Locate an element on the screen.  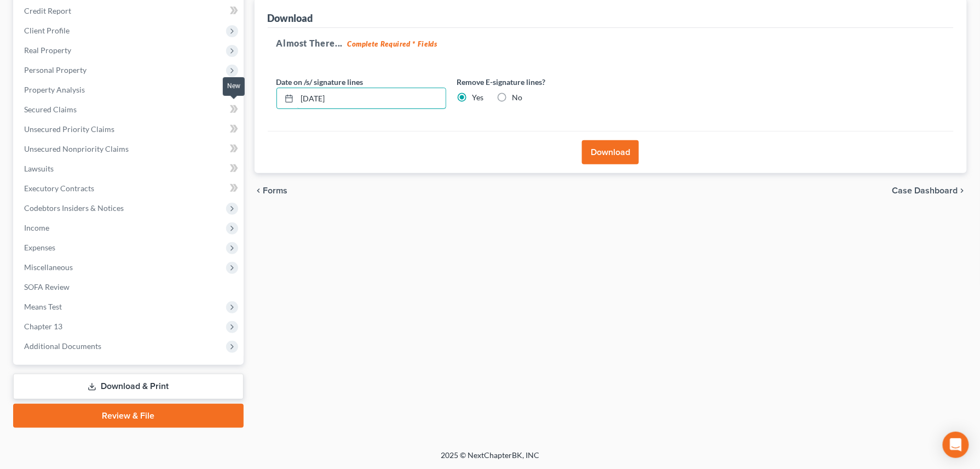
label: Yes is located at coordinates (478, 98).